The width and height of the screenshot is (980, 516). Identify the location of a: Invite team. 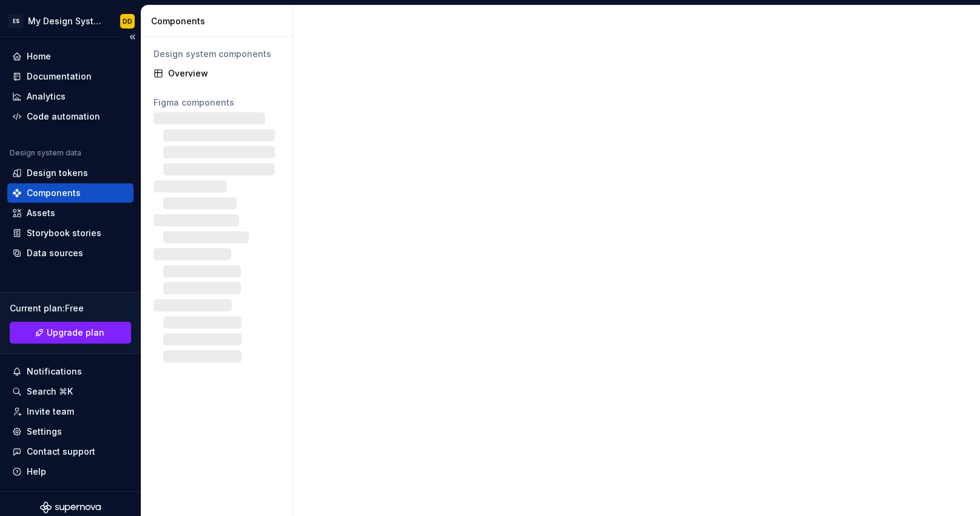
(71, 411).